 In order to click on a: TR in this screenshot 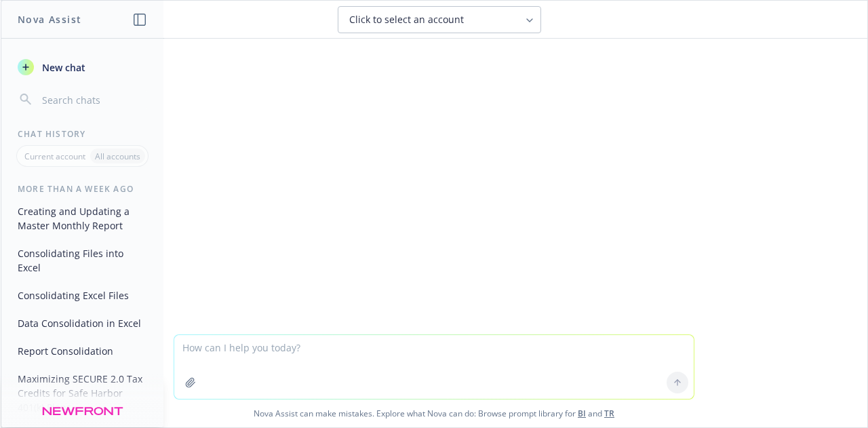, I will do `click(609, 413)`.